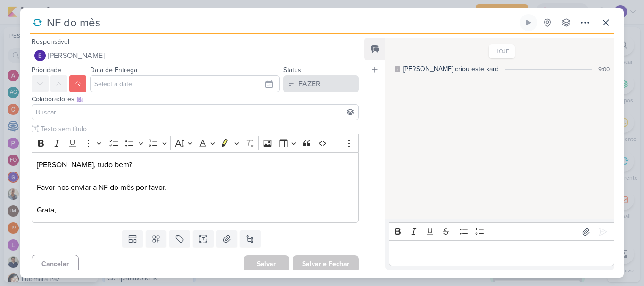 Image resolution: width=644 pixels, height=286 pixels. Describe the element at coordinates (293, 70) in the screenshot. I see `label: Status` at that location.